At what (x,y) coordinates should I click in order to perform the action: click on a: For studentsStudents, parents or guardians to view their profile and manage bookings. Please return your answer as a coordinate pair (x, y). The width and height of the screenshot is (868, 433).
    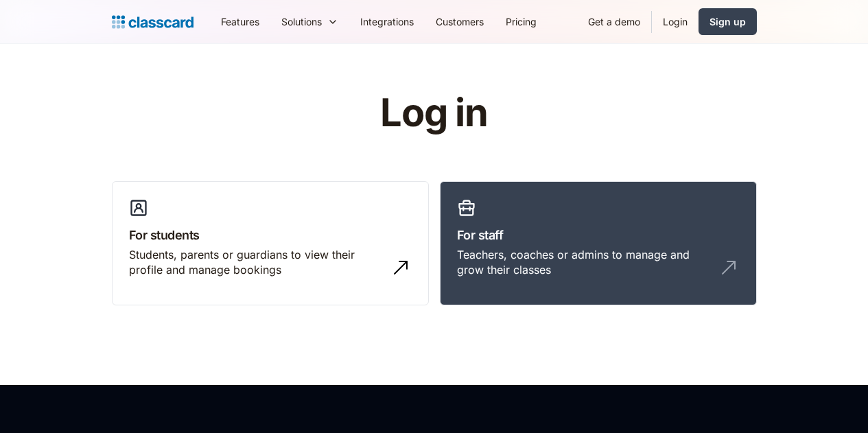
    Looking at the image, I should click on (270, 244).